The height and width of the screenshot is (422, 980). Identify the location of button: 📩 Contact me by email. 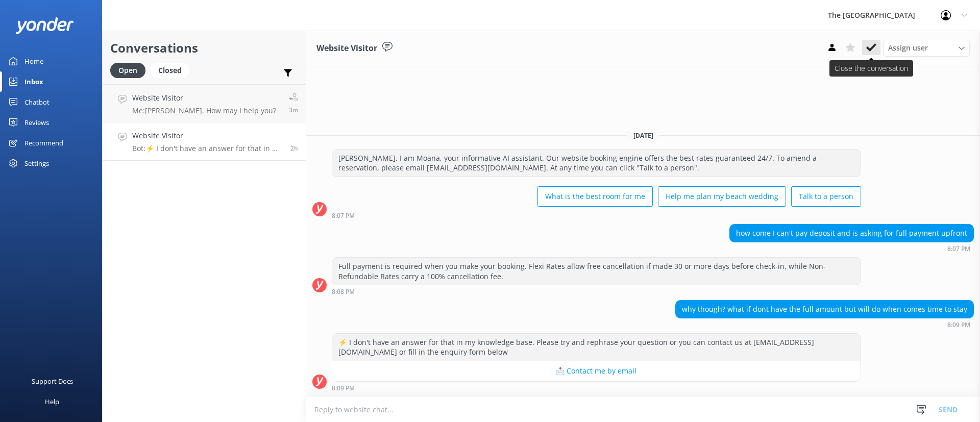
(597, 371).